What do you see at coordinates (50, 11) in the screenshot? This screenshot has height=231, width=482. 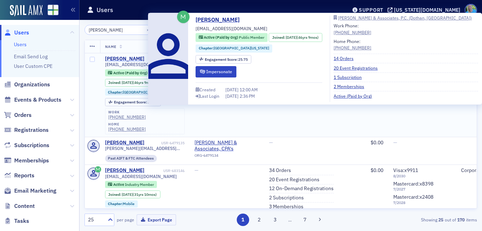 I see `a: View Homepage` at bounding box center [50, 11].